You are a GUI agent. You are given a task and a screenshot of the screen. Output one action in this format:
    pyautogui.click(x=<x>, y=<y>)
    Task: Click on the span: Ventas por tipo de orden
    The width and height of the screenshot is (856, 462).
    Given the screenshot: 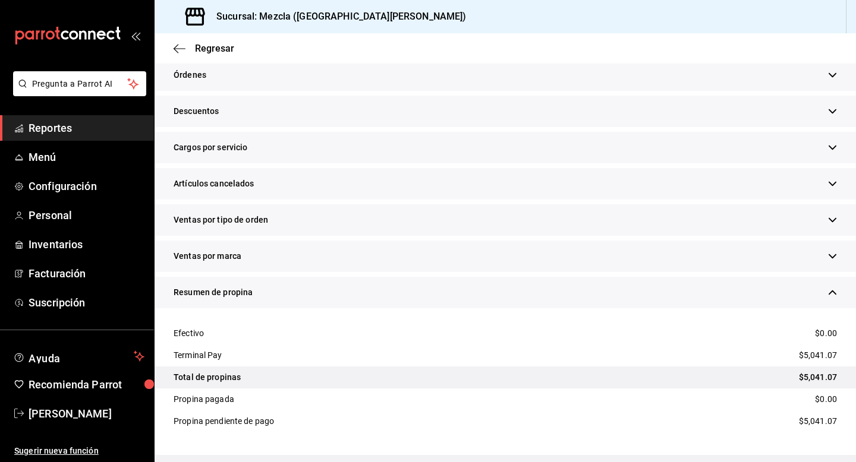 What is the action you would take?
    pyautogui.click(x=221, y=220)
    